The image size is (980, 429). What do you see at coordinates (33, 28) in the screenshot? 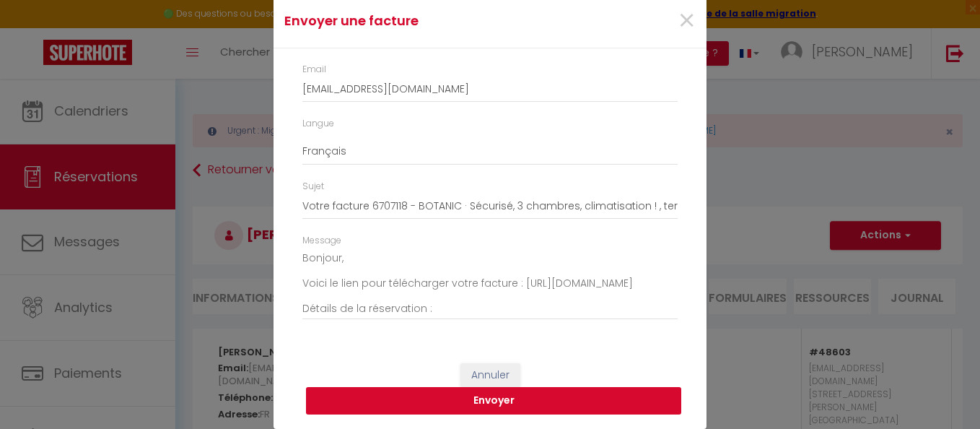
I see `button: Ouvrir le widget de chat LiveChat` at bounding box center [33, 28].